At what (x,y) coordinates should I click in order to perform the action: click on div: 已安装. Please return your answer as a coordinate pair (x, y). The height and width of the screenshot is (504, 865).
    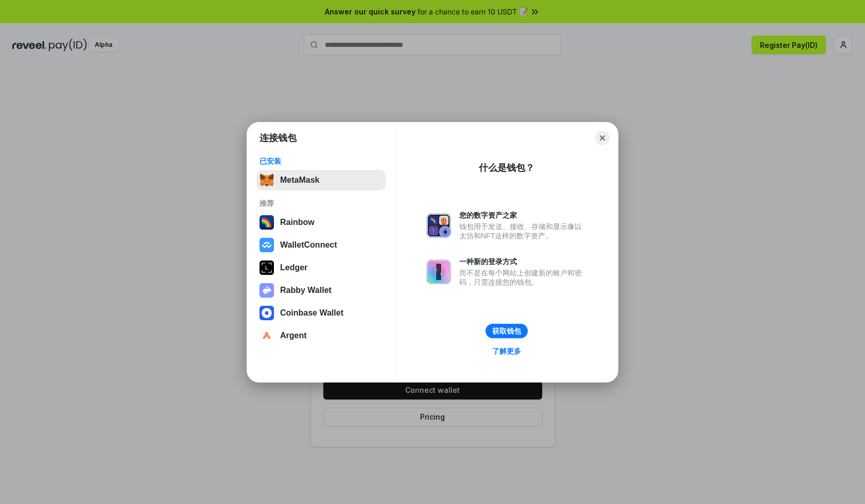
    Looking at the image, I should click on (321, 161).